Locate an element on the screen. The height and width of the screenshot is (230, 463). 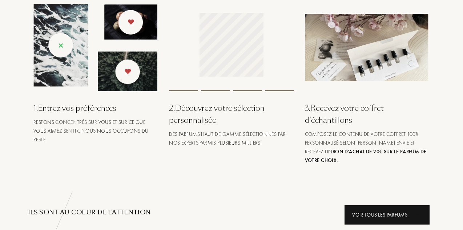
div: Restons concentrés sur vous et sur ce que vous aimez sentir. Nous nous occupons du reste. is located at coordinates (96, 131).